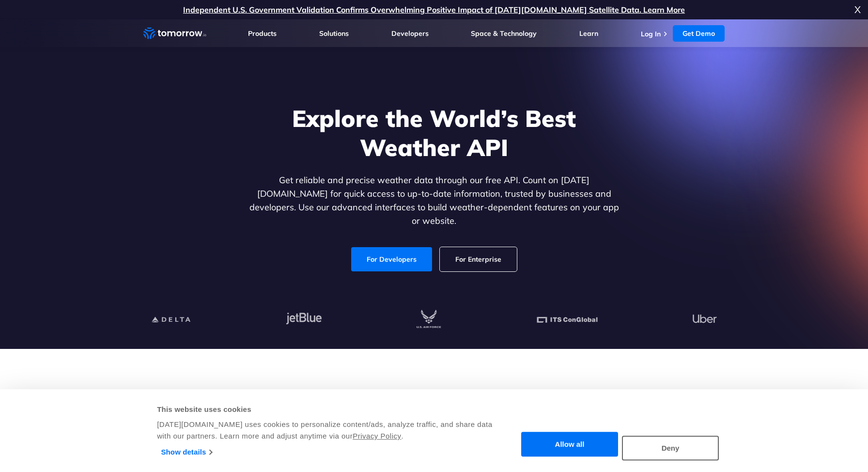 The width and height of the screenshot is (868, 472). What do you see at coordinates (175, 33) in the screenshot?
I see `a: Home link` at bounding box center [175, 33].